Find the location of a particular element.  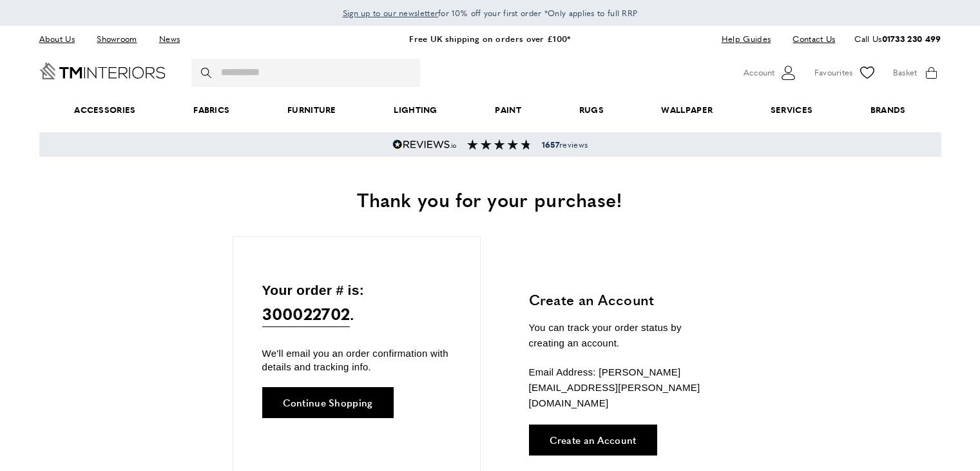

a: Rugs is located at coordinates (592, 110).